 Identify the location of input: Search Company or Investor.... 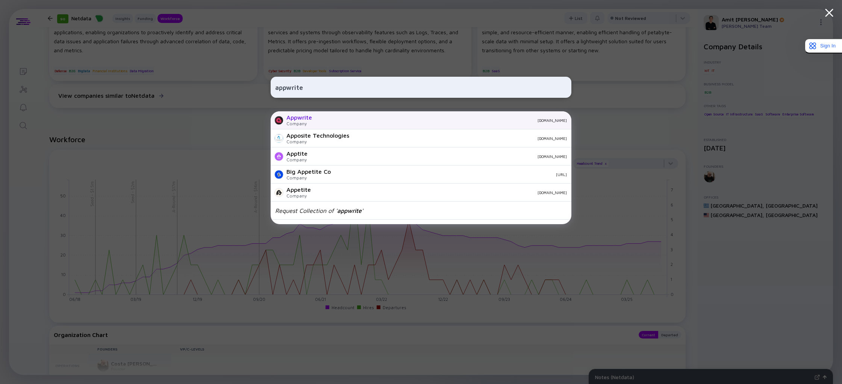
(421, 87).